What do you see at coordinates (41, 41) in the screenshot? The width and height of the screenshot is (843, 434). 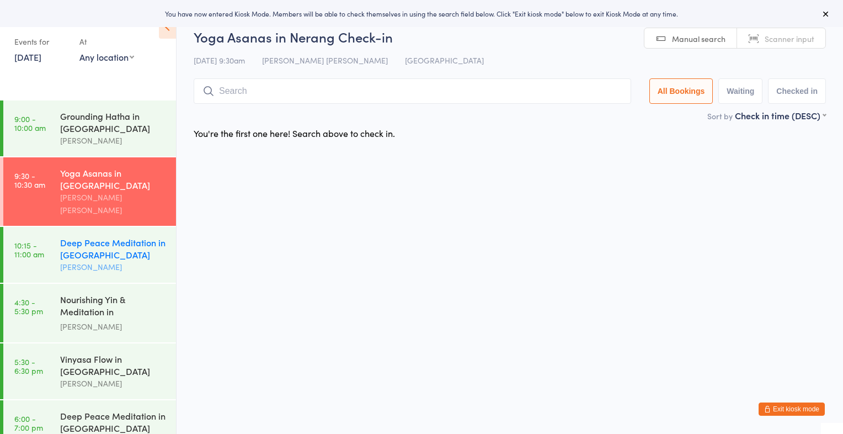 I see `div: Events for` at bounding box center [41, 41].